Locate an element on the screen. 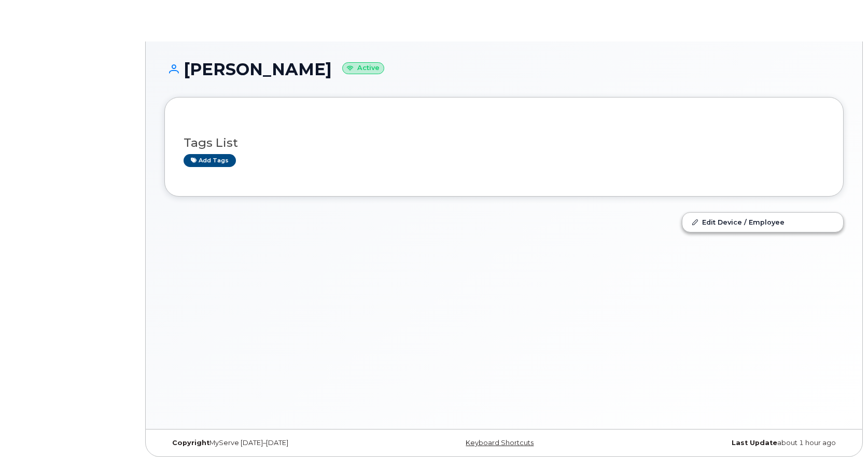  a: Edit Device / Employee is located at coordinates (762, 222).